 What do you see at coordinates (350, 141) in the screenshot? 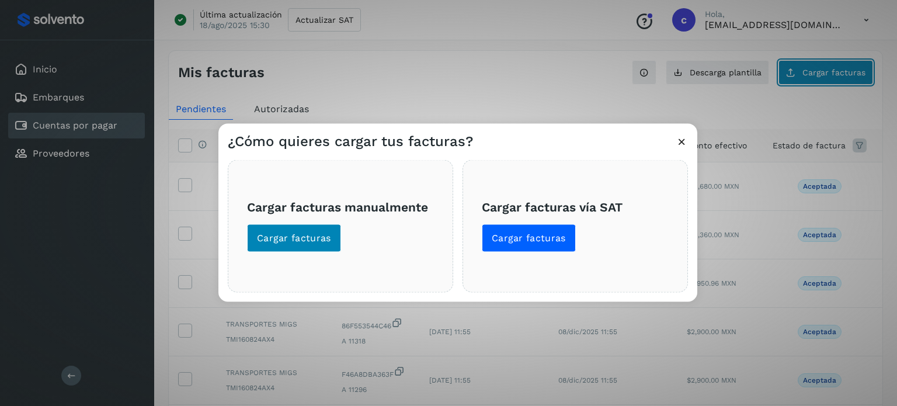
I see `h3: ¿Cómo quieres cargar tus facturas?` at bounding box center [350, 141].